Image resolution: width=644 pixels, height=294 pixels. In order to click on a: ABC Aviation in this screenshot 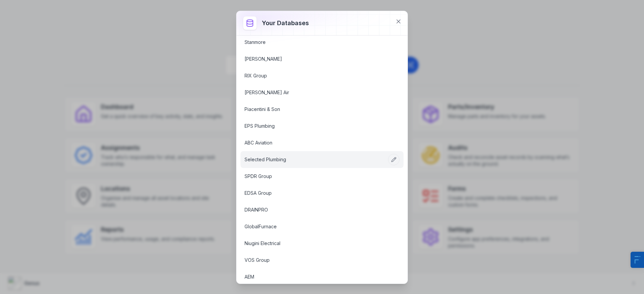, I will do `click(314, 143)`.